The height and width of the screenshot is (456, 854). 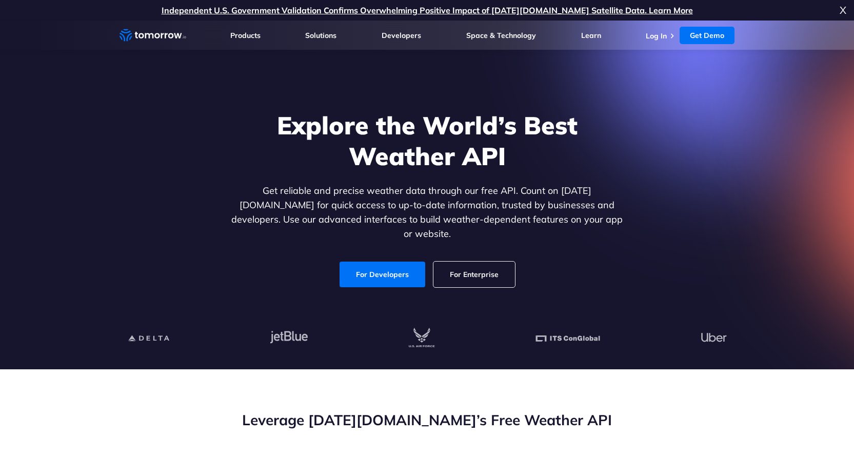 I want to click on a: Home link, so click(x=153, y=35).